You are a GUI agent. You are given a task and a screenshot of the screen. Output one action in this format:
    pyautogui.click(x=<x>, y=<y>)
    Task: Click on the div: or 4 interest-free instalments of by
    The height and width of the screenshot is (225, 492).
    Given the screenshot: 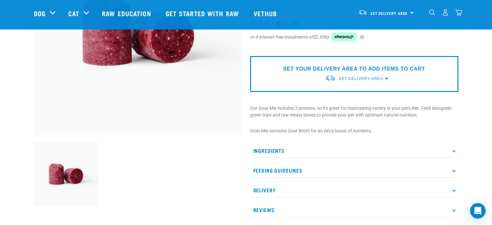 What is the action you would take?
    pyautogui.click(x=354, y=37)
    